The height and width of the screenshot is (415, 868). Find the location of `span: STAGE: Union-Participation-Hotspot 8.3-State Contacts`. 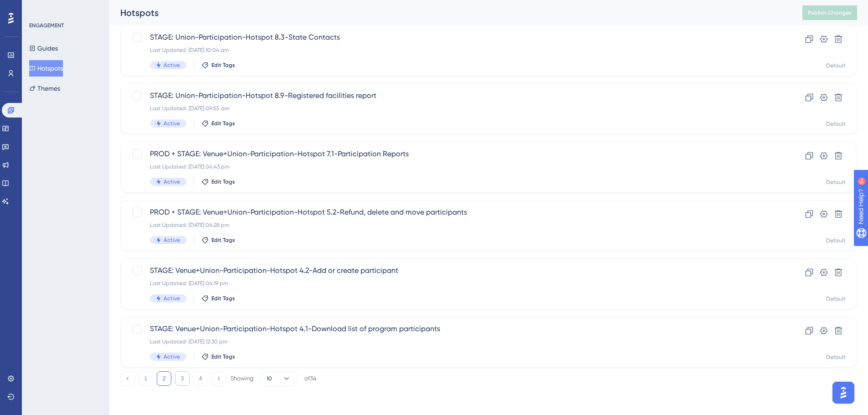

span: STAGE: Union-Participation-Hotspot 8.3-State Contacts is located at coordinates (452, 37).